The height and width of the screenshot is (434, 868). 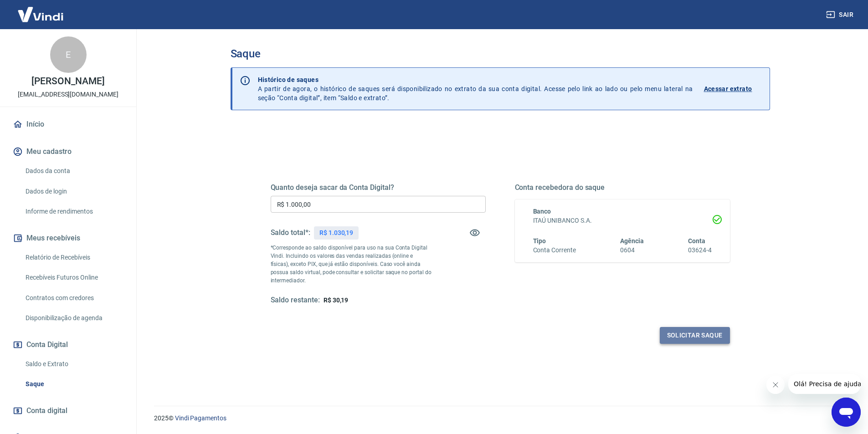 I want to click on a: Relatório de Recebíveis, so click(x=73, y=257).